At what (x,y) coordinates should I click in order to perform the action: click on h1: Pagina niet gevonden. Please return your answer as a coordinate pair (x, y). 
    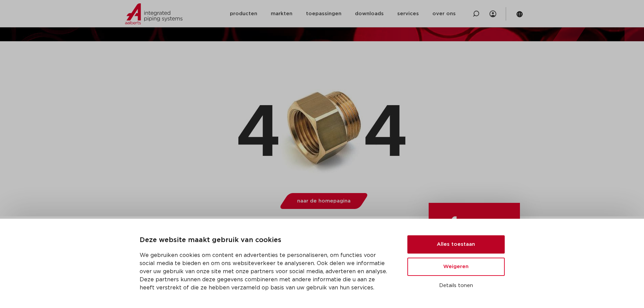
    Looking at the image, I should click on (322, 55).